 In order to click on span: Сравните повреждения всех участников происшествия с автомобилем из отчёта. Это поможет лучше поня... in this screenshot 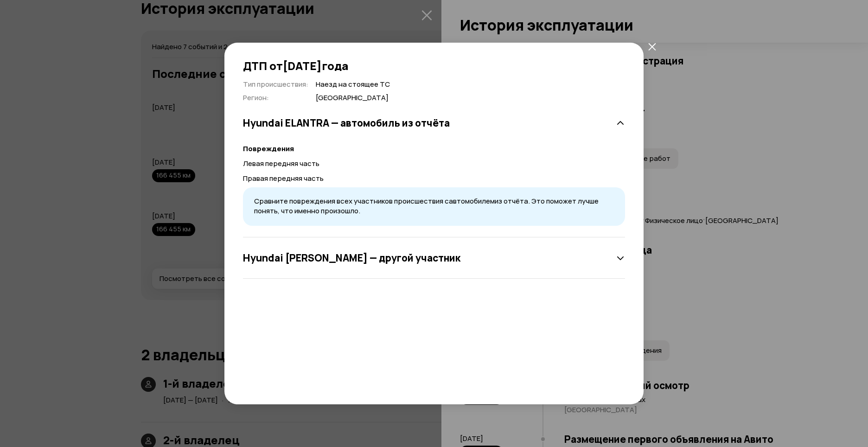, I will do `click(426, 206)`.